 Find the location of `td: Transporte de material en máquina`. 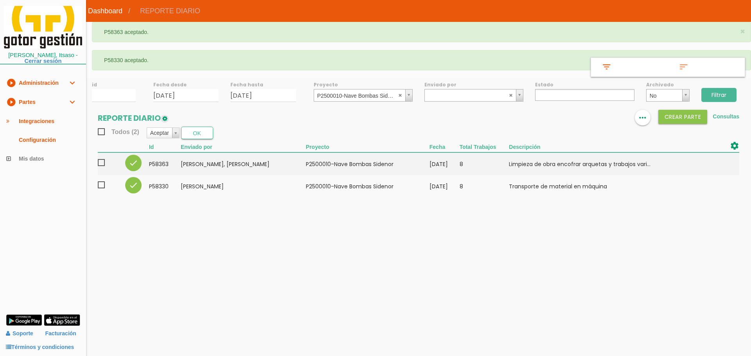

td: Transporte de material en máquina is located at coordinates (607, 186).